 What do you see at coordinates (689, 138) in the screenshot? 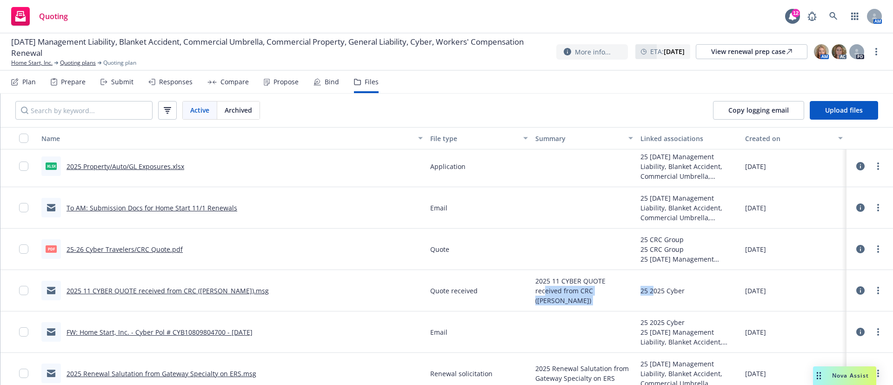
I see `button: Linked associations` at bounding box center [689, 138].